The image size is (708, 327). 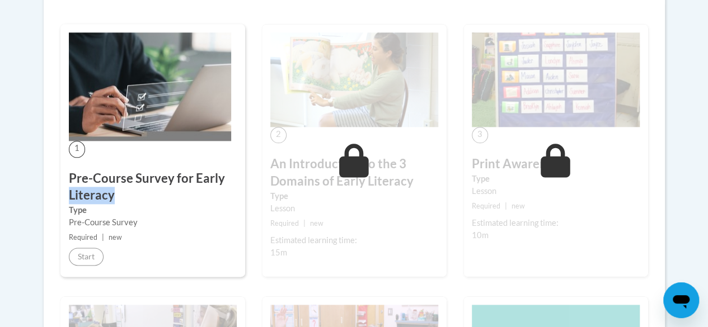 I want to click on h3: An Introduction to the 3 Domains of Early Literacy, so click(x=354, y=173).